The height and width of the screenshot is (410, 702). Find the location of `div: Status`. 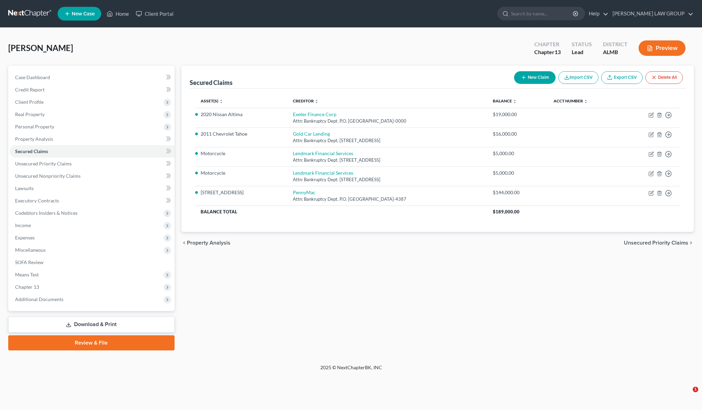

div: Status is located at coordinates (581, 44).